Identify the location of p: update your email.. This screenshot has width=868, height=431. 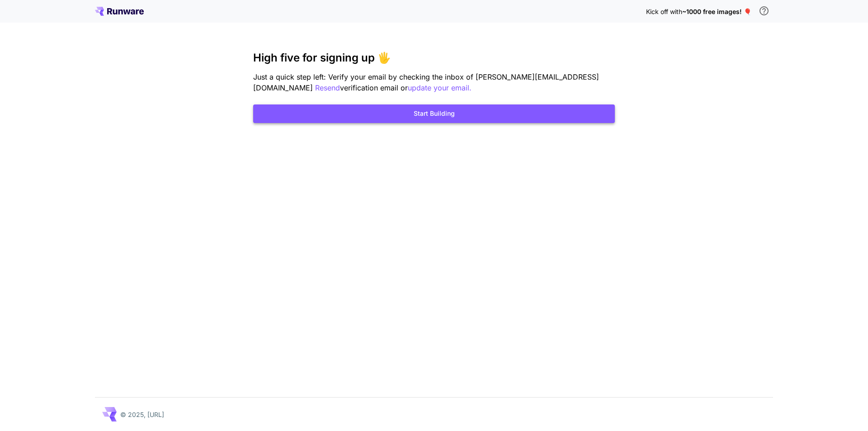
(440, 88).